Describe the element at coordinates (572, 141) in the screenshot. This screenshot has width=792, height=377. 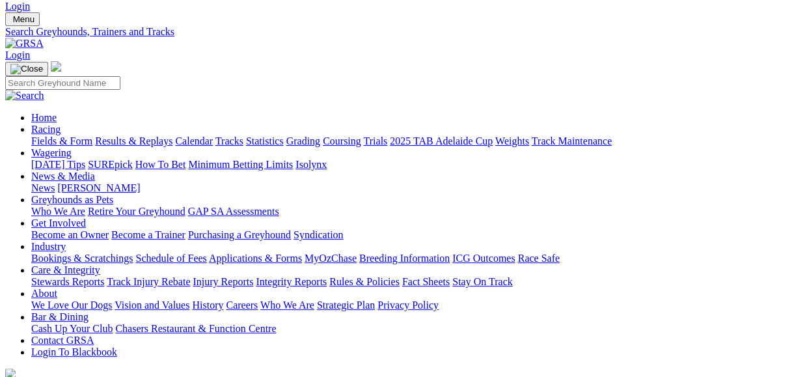
I see `a: Track Maintenance` at that location.